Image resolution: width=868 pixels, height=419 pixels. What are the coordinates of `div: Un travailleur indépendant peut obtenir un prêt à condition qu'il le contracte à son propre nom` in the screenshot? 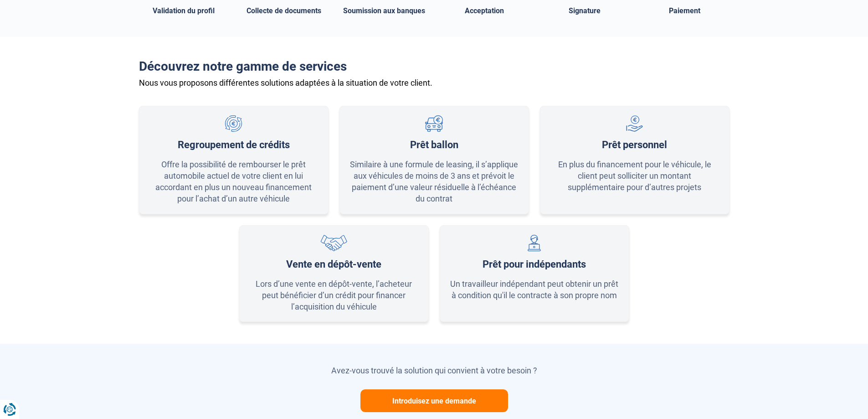 It's located at (534, 290).